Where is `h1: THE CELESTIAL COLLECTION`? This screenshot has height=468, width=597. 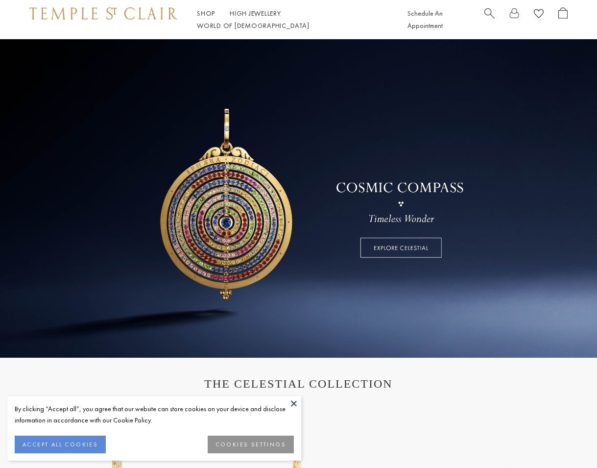 h1: THE CELESTIAL COLLECTION is located at coordinates (298, 384).